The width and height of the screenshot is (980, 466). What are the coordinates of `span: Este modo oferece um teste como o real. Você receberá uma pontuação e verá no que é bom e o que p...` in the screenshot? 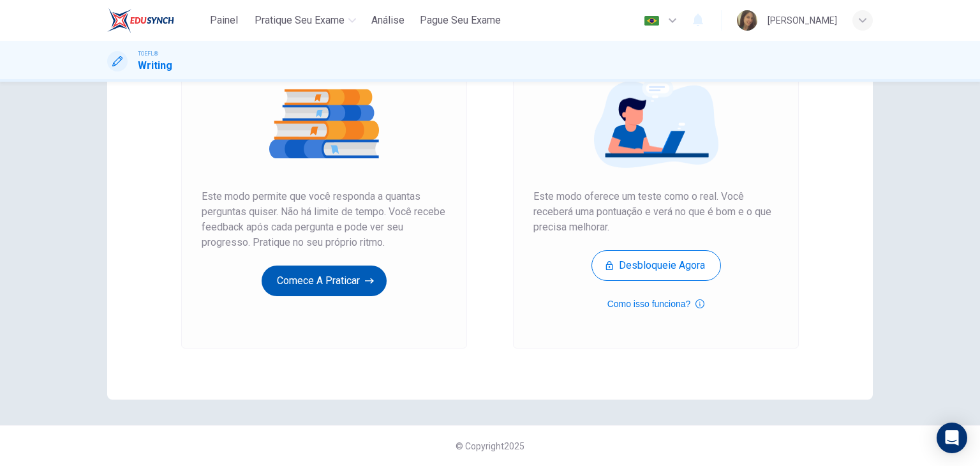 It's located at (656, 212).